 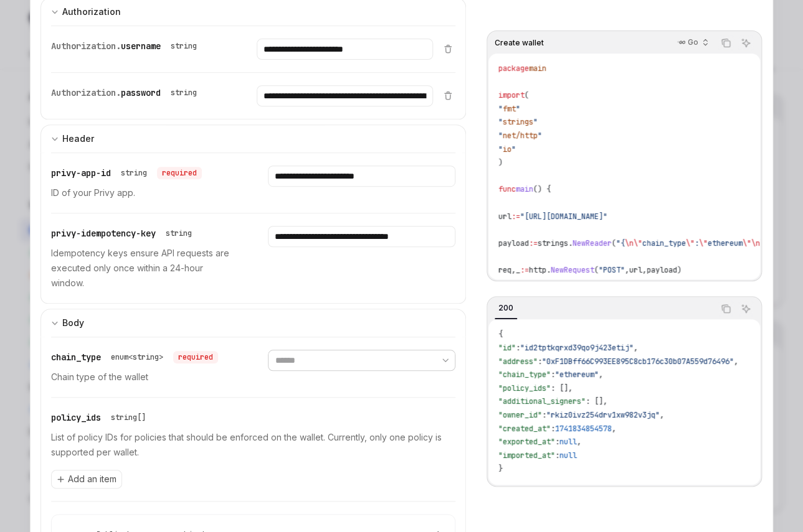 I want to click on button: Add an item, so click(x=86, y=479).